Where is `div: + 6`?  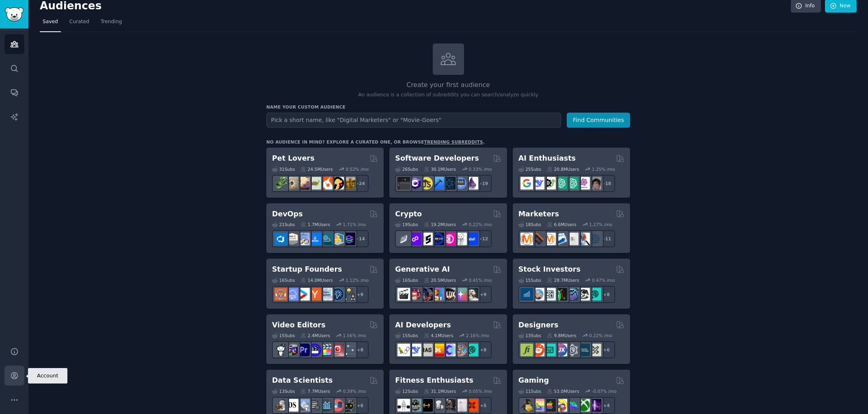
div: + 6 is located at coordinates (360, 405).